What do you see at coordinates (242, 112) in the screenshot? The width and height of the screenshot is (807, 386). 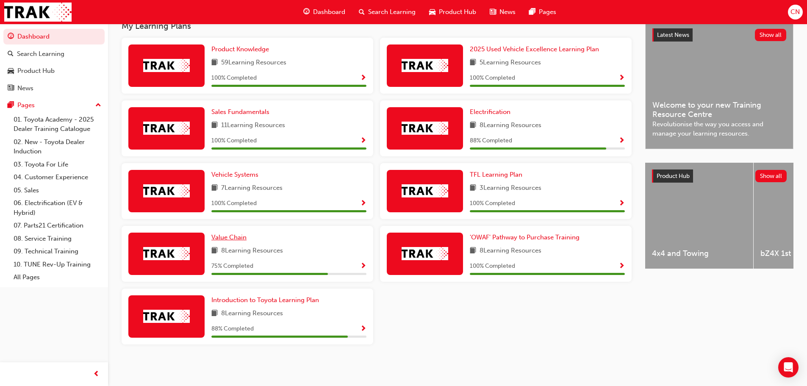 I see `a: Sales Fundamentals` at bounding box center [242, 112].